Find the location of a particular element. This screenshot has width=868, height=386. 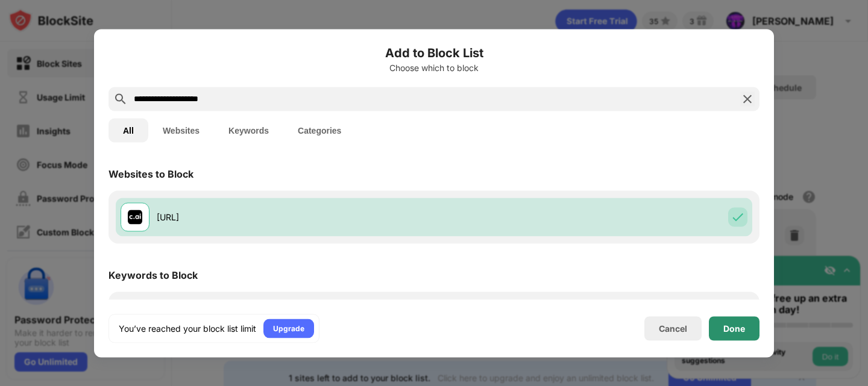

div: You’ve reached your block list limit is located at coordinates (187, 328).